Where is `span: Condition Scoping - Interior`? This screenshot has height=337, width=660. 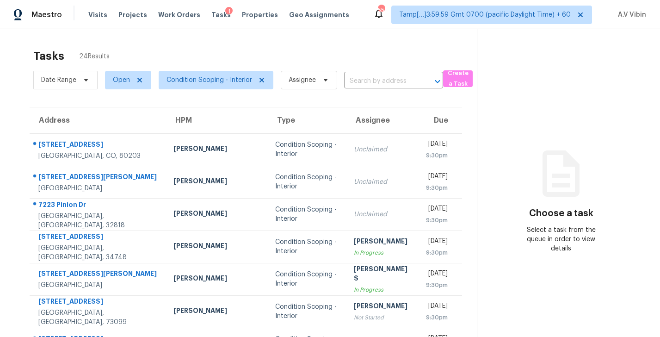 span: Condition Scoping - Interior is located at coordinates (209, 80).